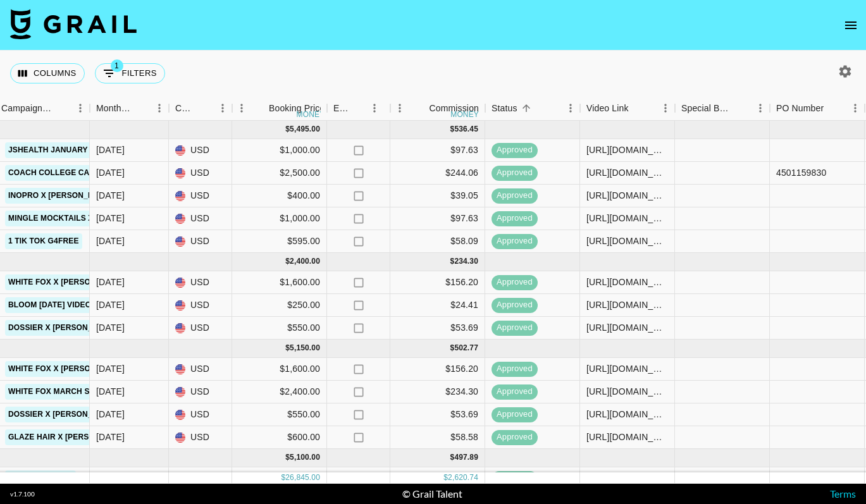 The image size is (866, 504). What do you see at coordinates (280, 197) in the screenshot?
I see `div: $400.00` at bounding box center [280, 197].